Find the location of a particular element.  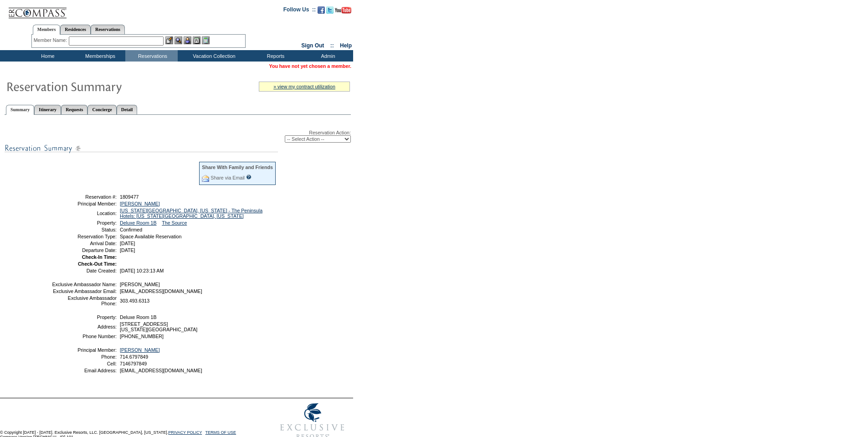

strong: Check-In Time: is located at coordinates (99, 257).